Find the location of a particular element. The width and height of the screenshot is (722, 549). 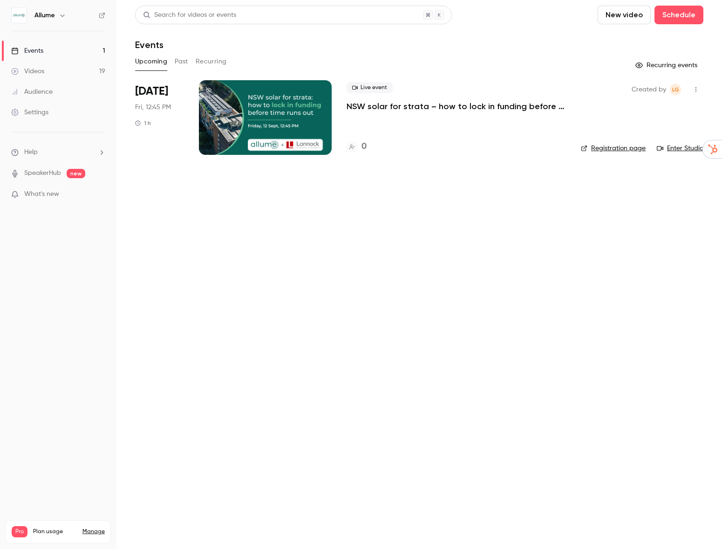

span: Created by is located at coordinates (649, 89).